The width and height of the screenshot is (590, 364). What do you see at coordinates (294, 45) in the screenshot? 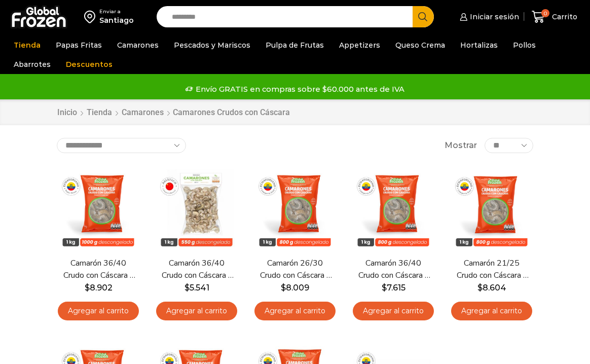
I see `a: Pulpa de Frutas` at bounding box center [294, 45].